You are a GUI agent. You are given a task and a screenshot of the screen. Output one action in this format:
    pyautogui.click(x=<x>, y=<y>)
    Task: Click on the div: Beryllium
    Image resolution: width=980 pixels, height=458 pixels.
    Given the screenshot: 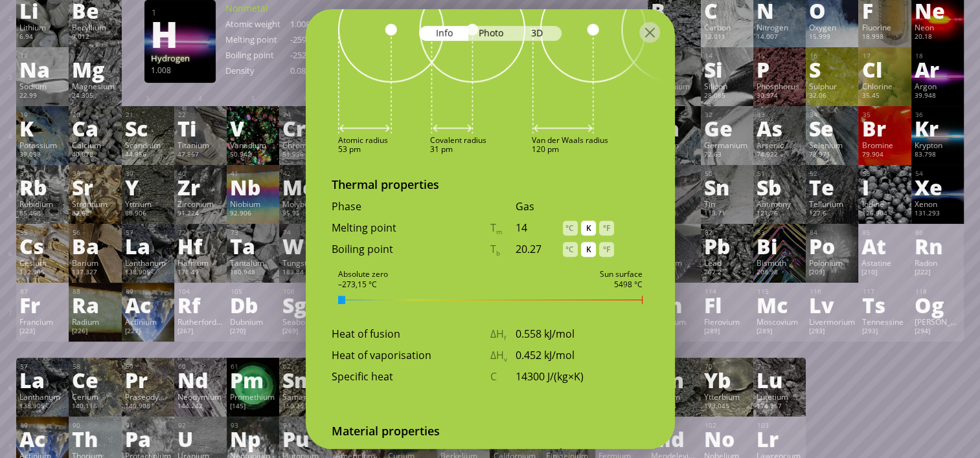 What is the action you would take?
    pyautogui.click(x=94, y=27)
    